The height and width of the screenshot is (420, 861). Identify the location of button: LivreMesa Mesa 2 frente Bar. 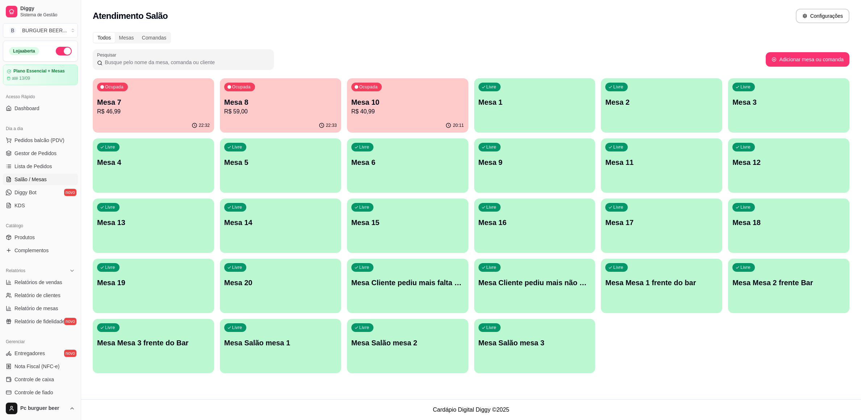
(789, 286).